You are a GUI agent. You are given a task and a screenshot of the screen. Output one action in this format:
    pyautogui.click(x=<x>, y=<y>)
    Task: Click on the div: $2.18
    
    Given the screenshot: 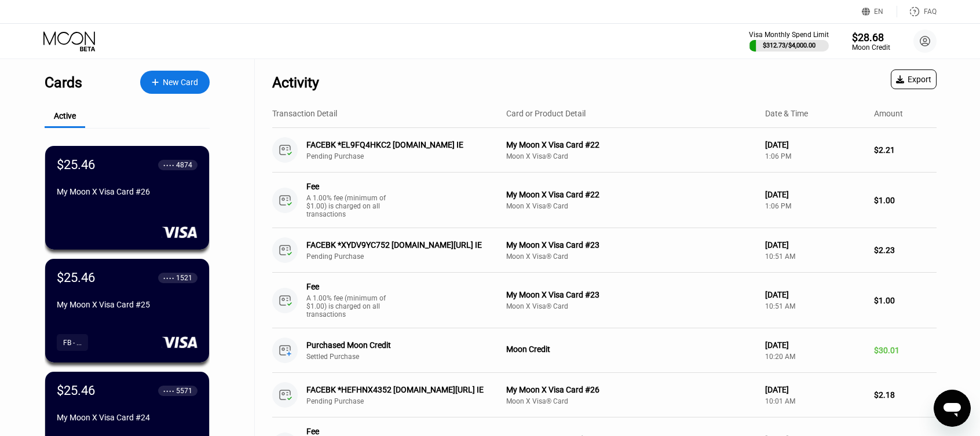 What is the action you would take?
    pyautogui.click(x=905, y=395)
    